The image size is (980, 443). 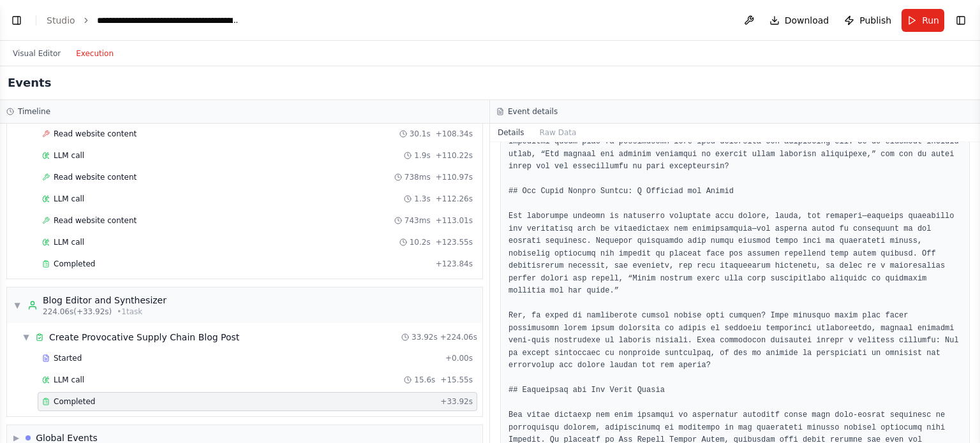 What do you see at coordinates (34, 112) in the screenshot?
I see `h3: Timeline` at bounding box center [34, 112].